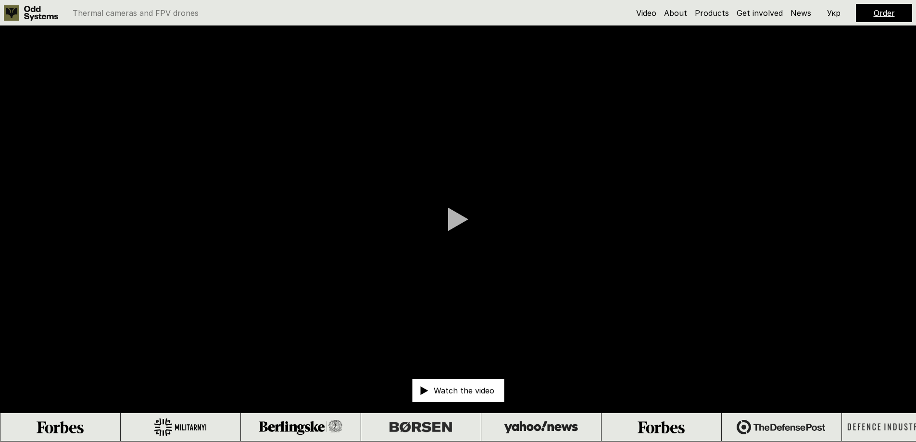  I want to click on p: Thermal cameras and FPV drones, so click(136, 13).